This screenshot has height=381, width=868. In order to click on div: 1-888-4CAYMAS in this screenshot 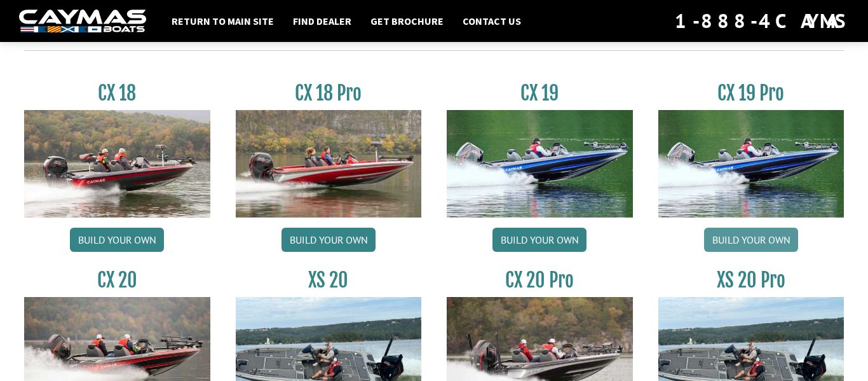, I will do `click(762, 21)`.